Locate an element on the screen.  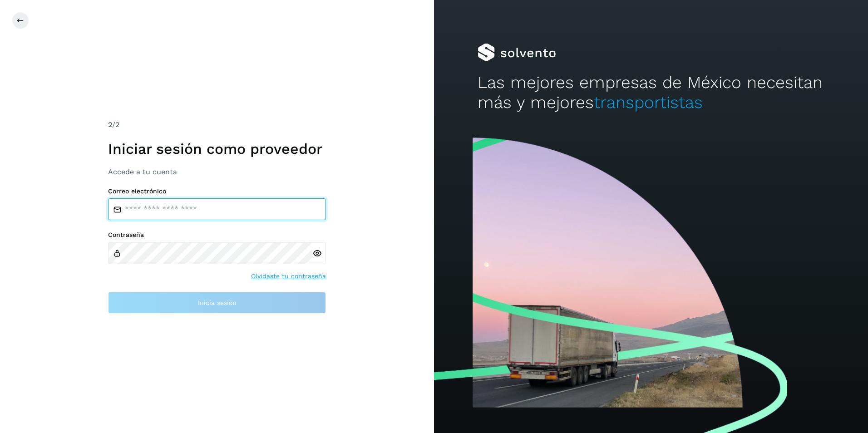
a: Olvidaste tu contraseña is located at coordinates (288, 276).